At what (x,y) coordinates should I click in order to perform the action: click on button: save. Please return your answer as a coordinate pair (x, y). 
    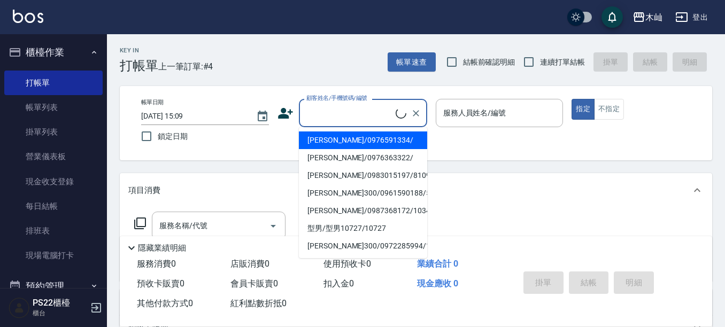
    Looking at the image, I should click on (612, 17).